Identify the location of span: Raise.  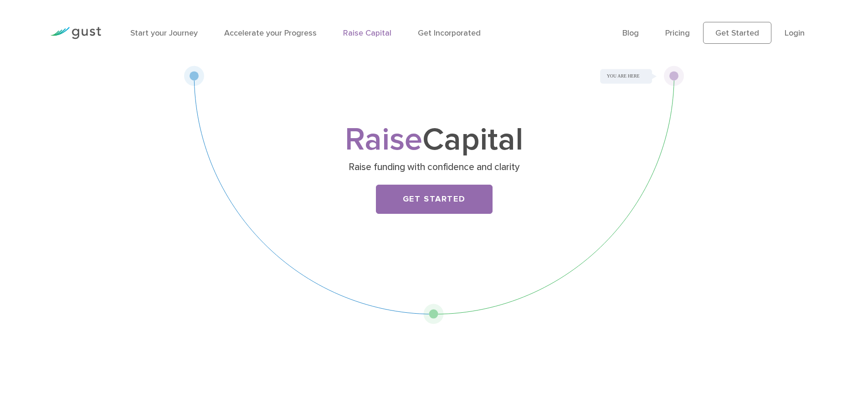
(384, 140).